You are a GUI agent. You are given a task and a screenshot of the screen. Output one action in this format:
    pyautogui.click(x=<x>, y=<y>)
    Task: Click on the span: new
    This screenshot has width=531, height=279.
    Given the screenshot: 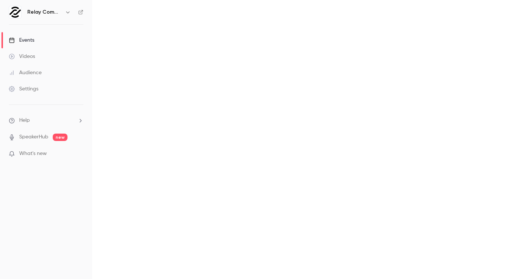 What is the action you would take?
    pyautogui.click(x=60, y=137)
    